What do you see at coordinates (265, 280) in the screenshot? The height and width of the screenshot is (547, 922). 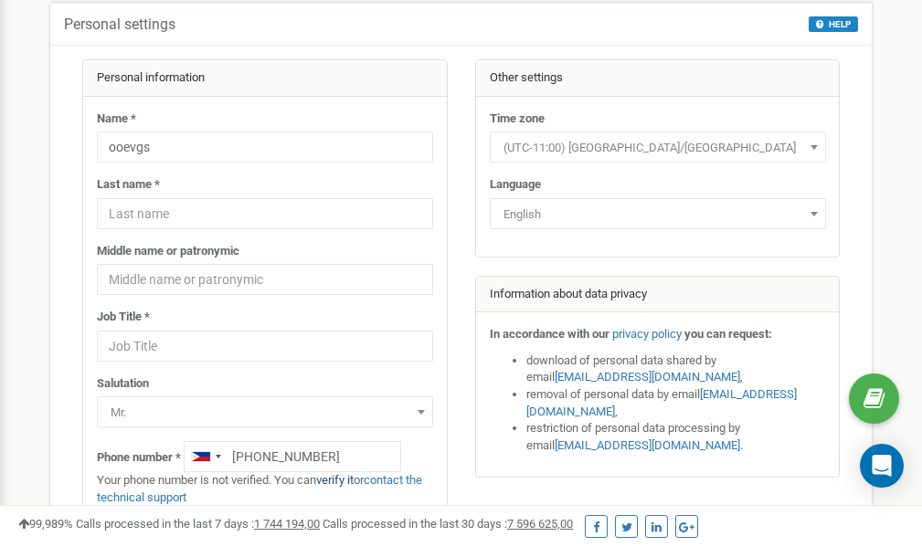 I see `input: Middle name or patronymic` at bounding box center [265, 280].